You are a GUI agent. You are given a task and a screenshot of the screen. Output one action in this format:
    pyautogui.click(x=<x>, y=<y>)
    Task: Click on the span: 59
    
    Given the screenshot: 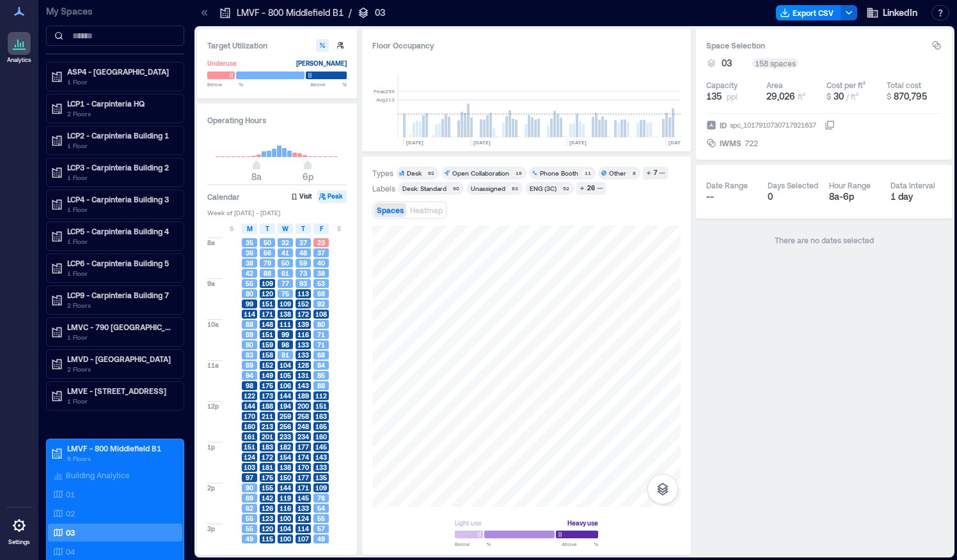 What is the action you would take?
    pyautogui.click(x=303, y=263)
    